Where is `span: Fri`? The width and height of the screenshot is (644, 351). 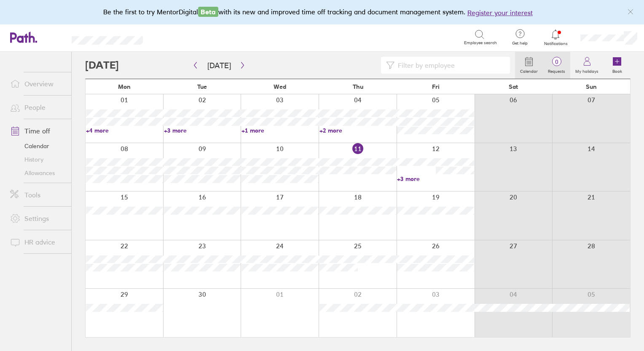
span: Fri is located at coordinates (436, 87).